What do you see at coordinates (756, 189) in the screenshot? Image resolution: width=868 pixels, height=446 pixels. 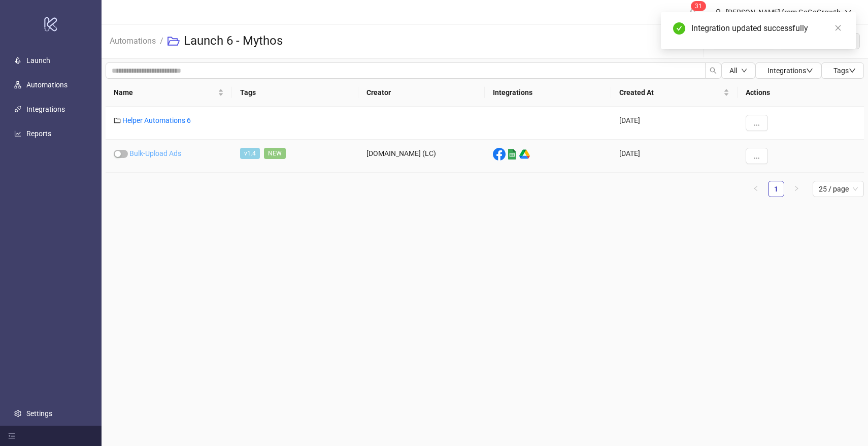 I see `button: left` at bounding box center [756, 189].